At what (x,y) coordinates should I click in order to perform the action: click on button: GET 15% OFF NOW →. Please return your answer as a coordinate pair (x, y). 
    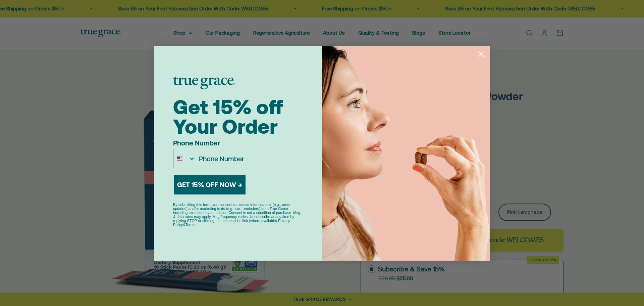
    Looking at the image, I should click on (209, 185).